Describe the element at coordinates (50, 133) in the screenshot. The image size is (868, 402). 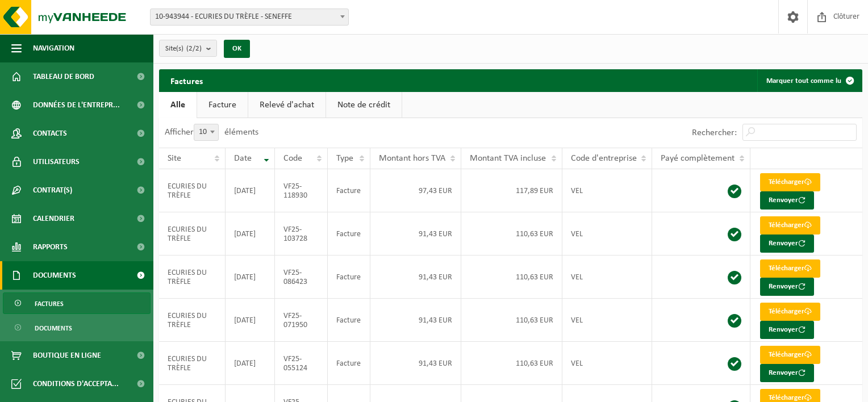
I see `span: Contacts` at that location.